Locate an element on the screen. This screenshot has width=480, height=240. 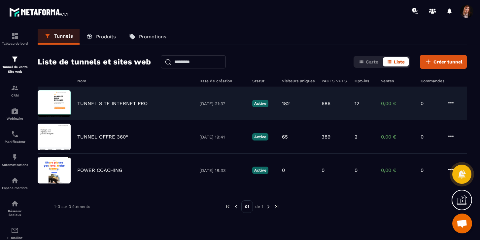
img: logo is located at coordinates (39, 12).